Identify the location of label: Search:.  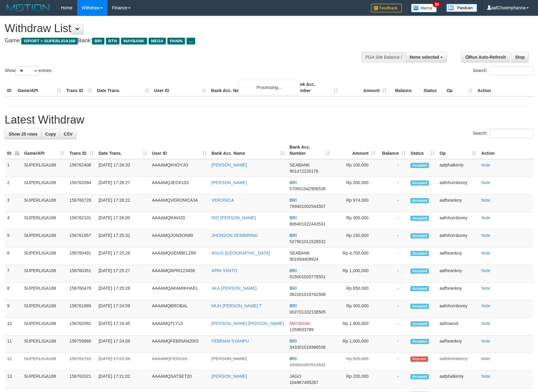
(503, 71).